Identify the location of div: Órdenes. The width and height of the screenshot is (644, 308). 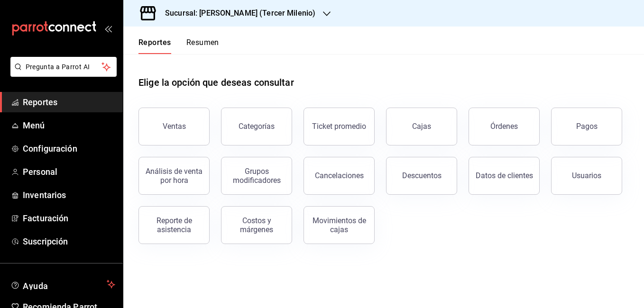
(504, 126).